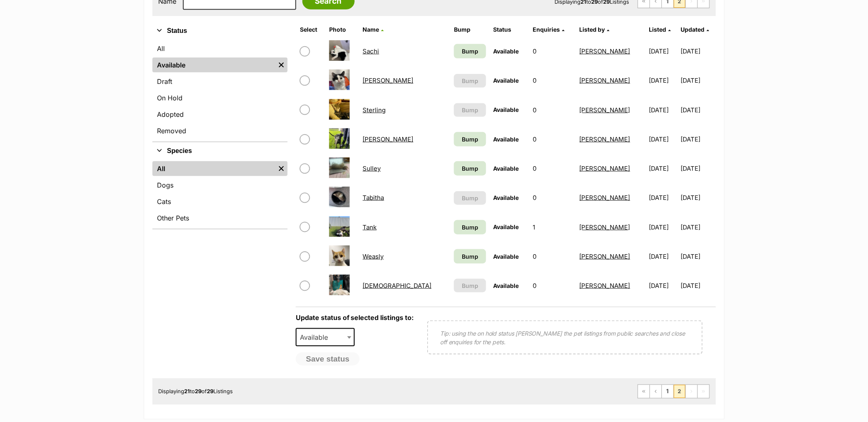 The height and width of the screenshot is (422, 868). Describe the element at coordinates (355, 318) in the screenshot. I see `label: Update status of selected listings to:` at that location.